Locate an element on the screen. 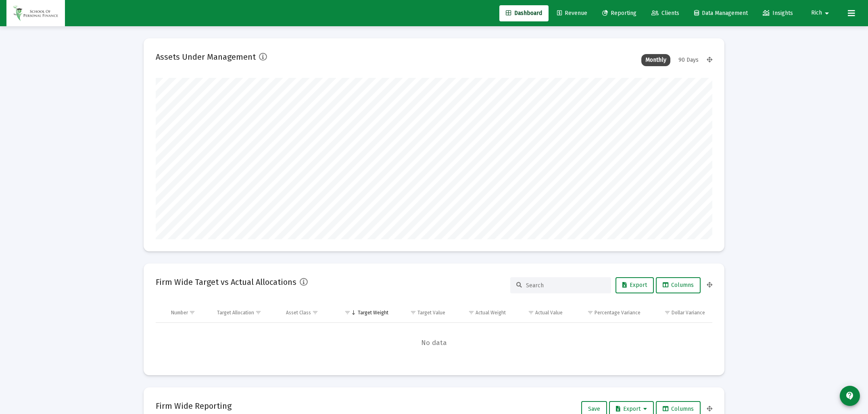 The width and height of the screenshot is (868, 414). span: Revenue is located at coordinates (572, 13).